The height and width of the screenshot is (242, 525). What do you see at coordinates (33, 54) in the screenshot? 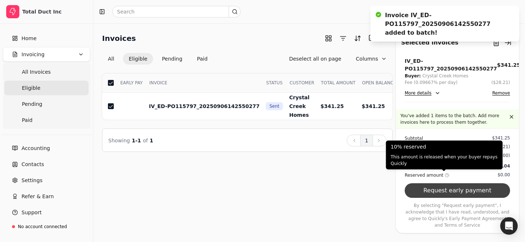
I see `span: Invoicing` at bounding box center [33, 54].